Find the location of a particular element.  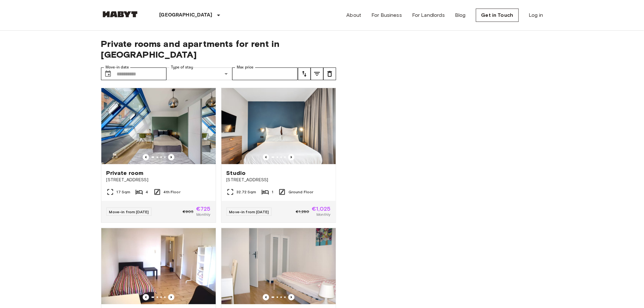

label: Max price is located at coordinates (245, 67).